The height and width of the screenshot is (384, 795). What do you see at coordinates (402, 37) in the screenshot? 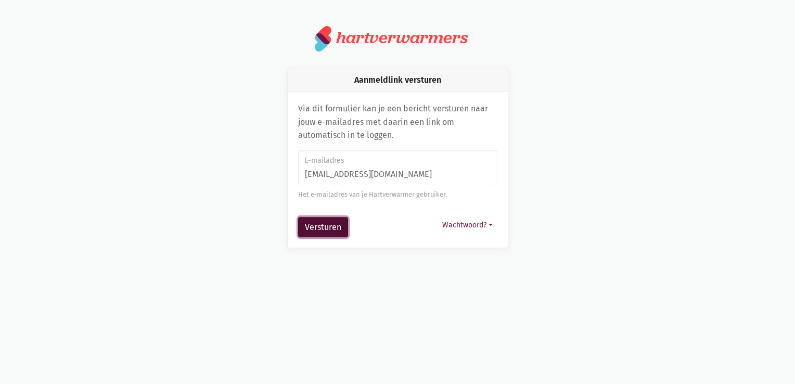
I see `div: hartverwarmers` at bounding box center [402, 37].